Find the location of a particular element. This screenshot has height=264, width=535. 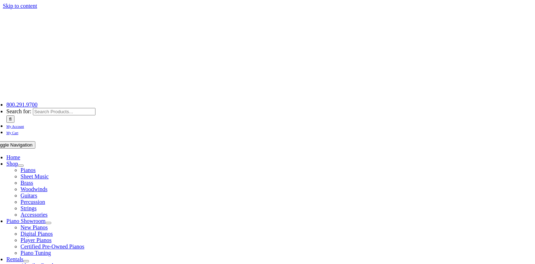

span: My Cart is located at coordinates (12, 132).